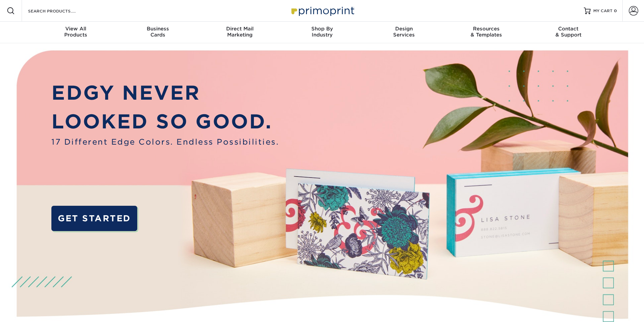 This screenshot has width=644, height=322. What do you see at coordinates (240, 32) in the screenshot?
I see `div: Marketing` at bounding box center [240, 32].